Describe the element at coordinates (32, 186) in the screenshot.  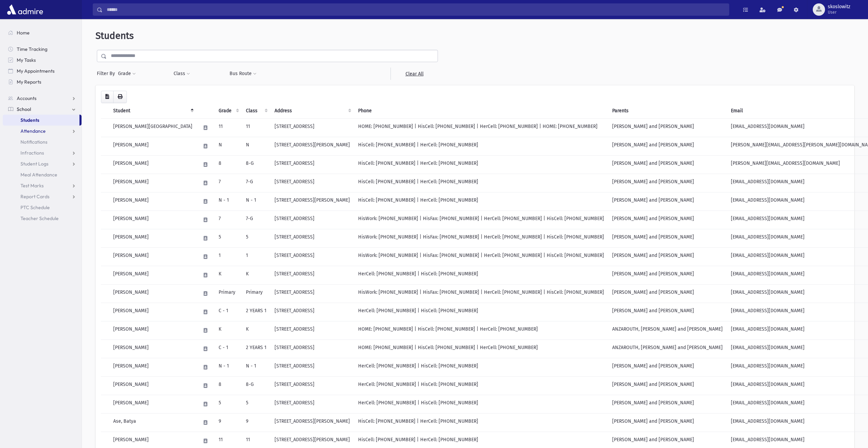
I see `span: Test Marks` at that location.